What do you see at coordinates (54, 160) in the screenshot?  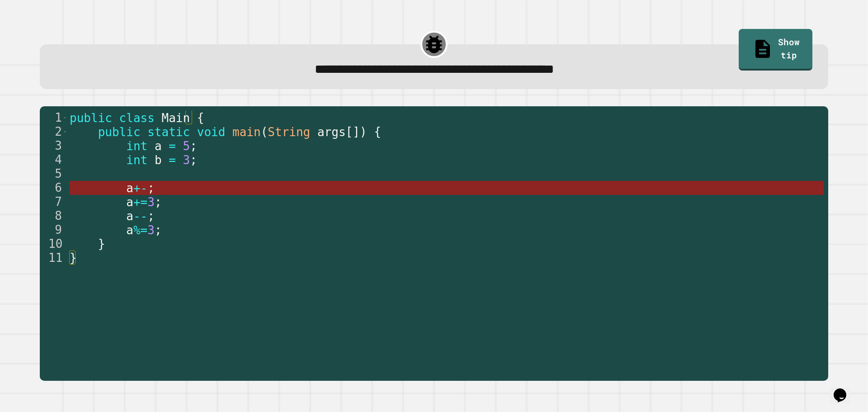 I see `div: 4` at bounding box center [54, 160].